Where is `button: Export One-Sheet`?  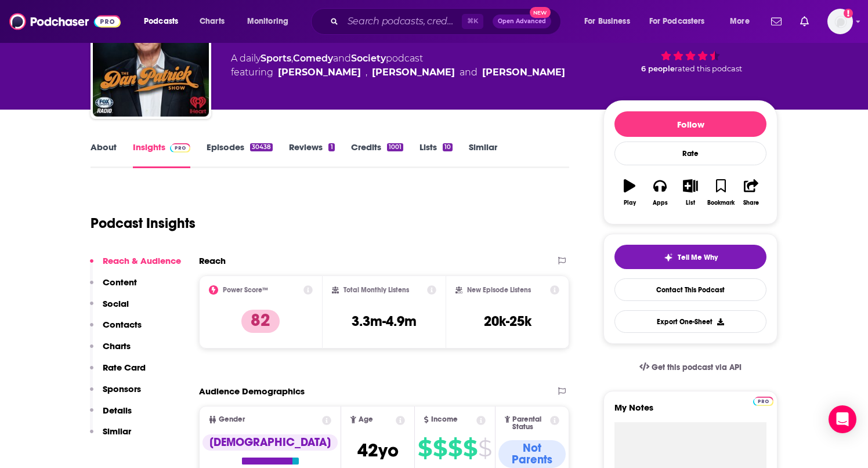
button: Export One-Sheet is located at coordinates (691, 321).